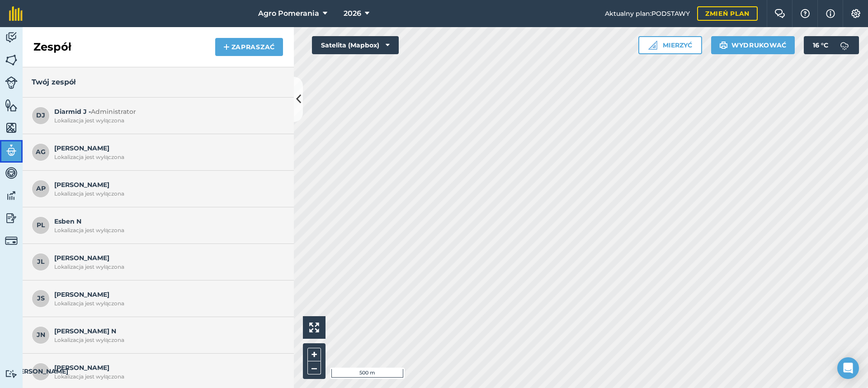 The width and height of the screenshot is (868, 388). I want to click on a: Zmień plan, so click(727, 14).